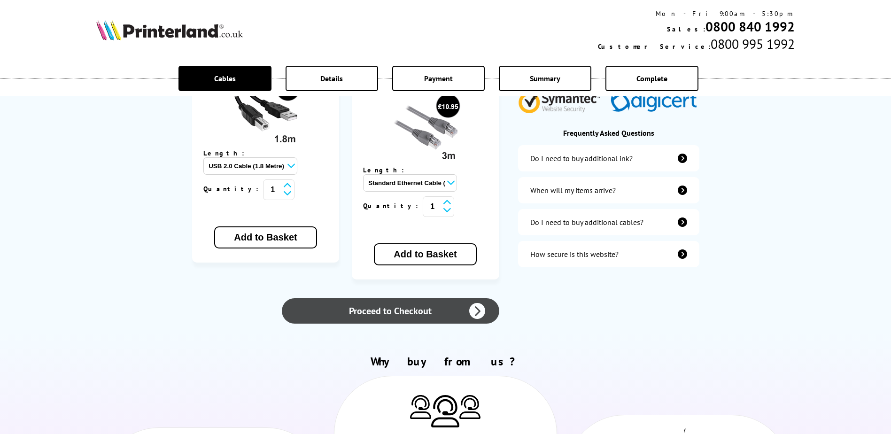 This screenshot has height=434, width=891. I want to click on span: Customer Service:, so click(654, 47).